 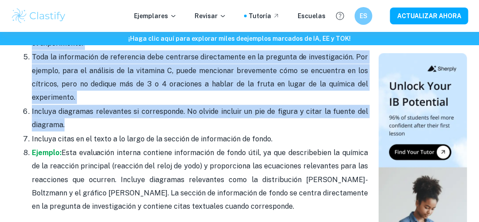 I want to click on font: Ejemplo:, so click(x=46, y=152).